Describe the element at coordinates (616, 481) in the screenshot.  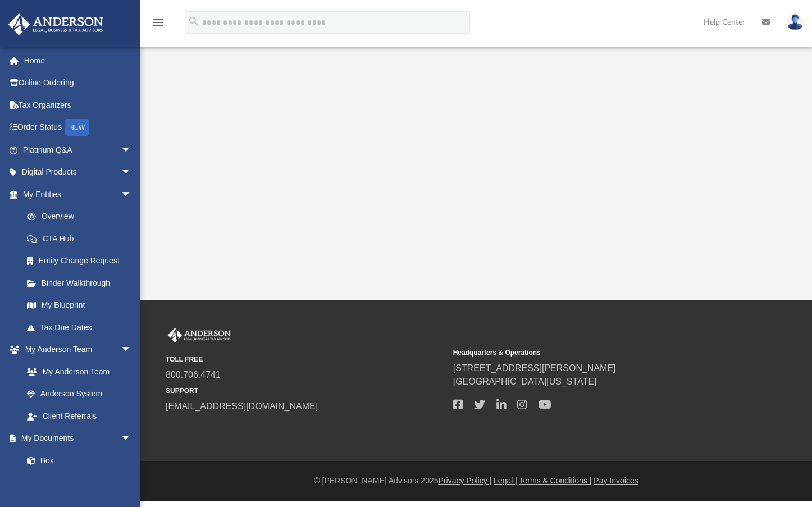
I see `a: Pay Invoices` at that location.